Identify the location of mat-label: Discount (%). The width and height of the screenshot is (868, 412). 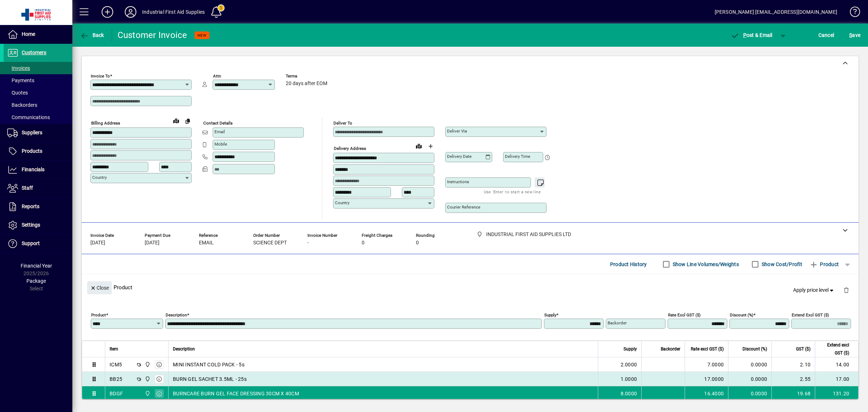
(741, 315).